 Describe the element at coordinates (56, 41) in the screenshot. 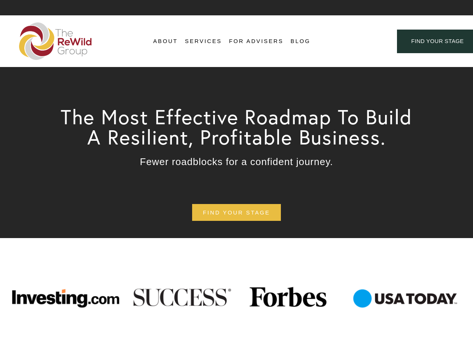

I see `img: The ReWild Group` at that location.